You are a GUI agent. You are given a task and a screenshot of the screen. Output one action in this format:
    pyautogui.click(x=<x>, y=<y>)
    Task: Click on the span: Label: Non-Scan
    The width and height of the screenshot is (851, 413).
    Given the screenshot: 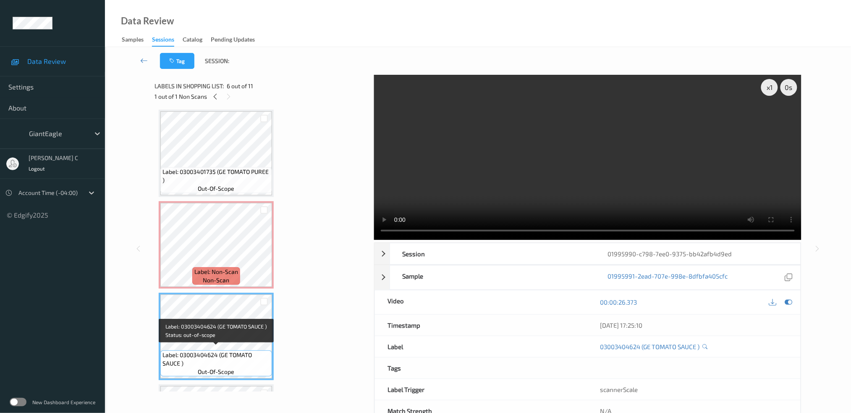 What is the action you would take?
    pyautogui.click(x=216, y=272)
    